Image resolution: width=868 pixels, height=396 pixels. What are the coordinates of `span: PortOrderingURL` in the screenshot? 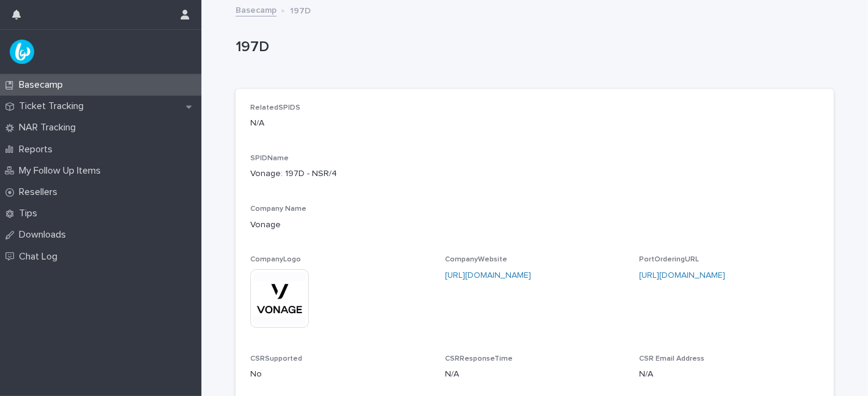 It's located at (669, 260).